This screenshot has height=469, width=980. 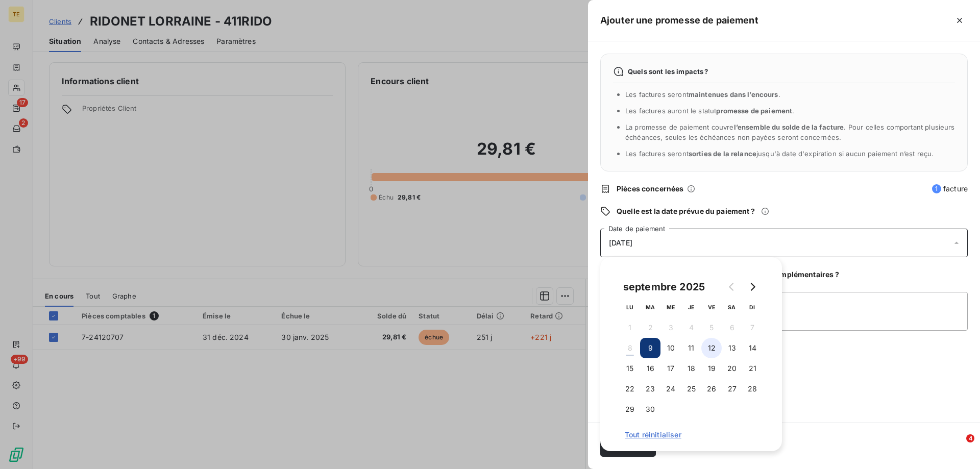 What do you see at coordinates (752, 348) in the screenshot?
I see `button: 14` at bounding box center [752, 348].